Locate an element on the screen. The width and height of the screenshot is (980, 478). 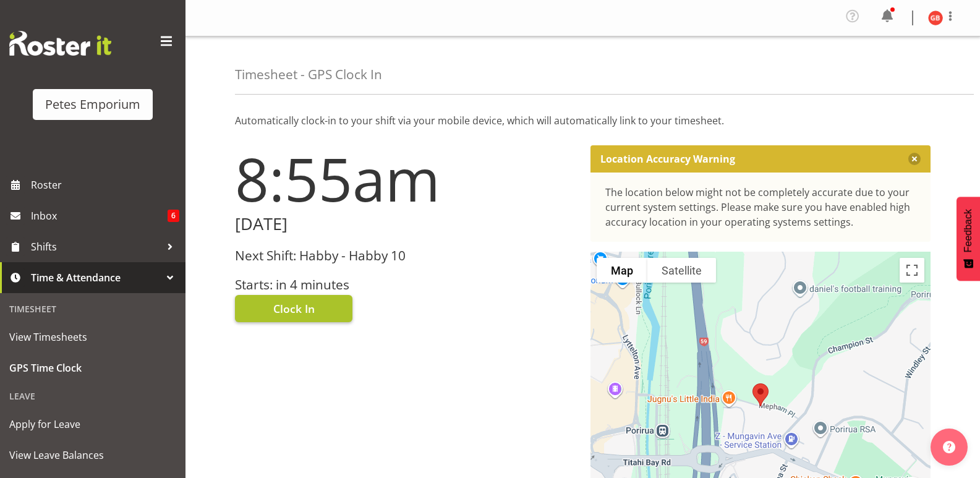
img: Rosterit website logo is located at coordinates (60, 43).